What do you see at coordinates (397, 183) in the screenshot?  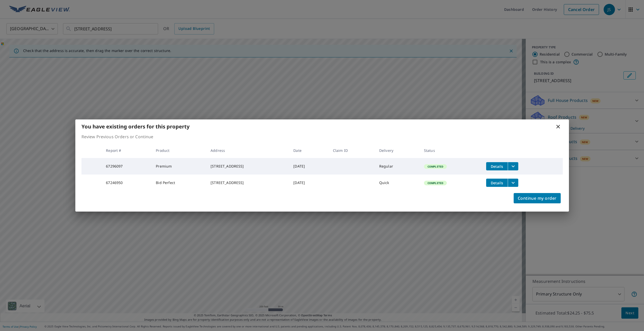 I see `td: Quick` at bounding box center [397, 183].